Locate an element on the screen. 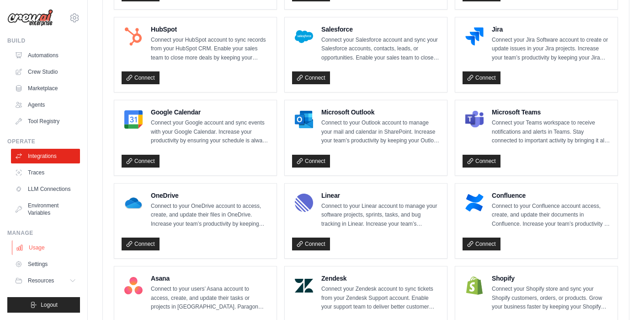  img: Shopify Logo is located at coordinates (474, 285).